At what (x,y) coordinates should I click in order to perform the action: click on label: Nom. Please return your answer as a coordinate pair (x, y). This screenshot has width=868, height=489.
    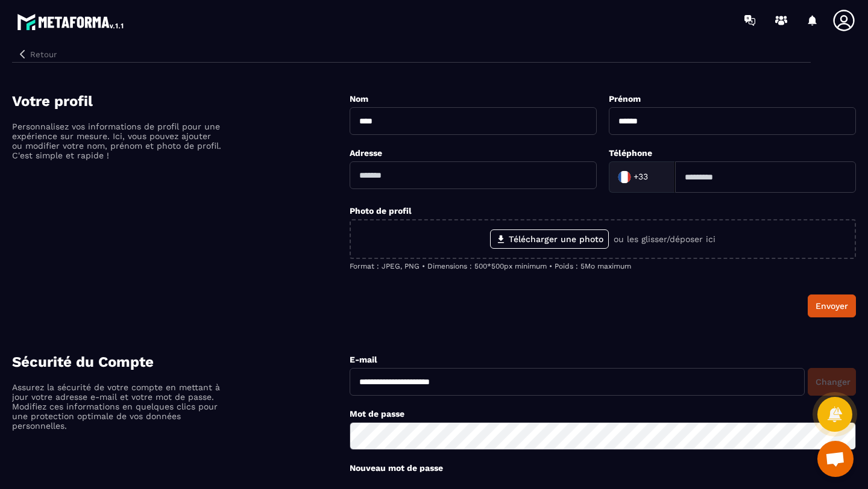
    Looking at the image, I should click on (358, 99).